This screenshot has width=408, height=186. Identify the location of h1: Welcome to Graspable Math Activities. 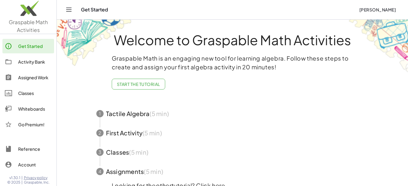
(233, 40).